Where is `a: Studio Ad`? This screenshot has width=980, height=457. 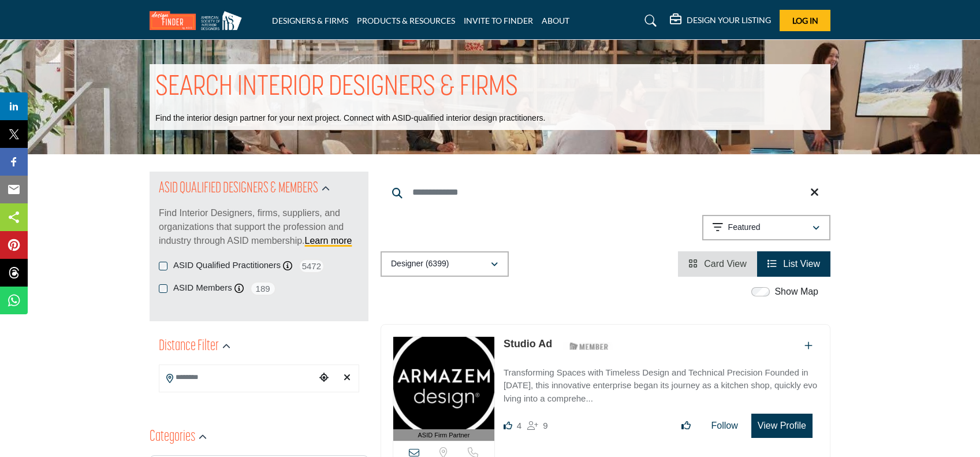 a: Studio Ad is located at coordinates (528, 344).